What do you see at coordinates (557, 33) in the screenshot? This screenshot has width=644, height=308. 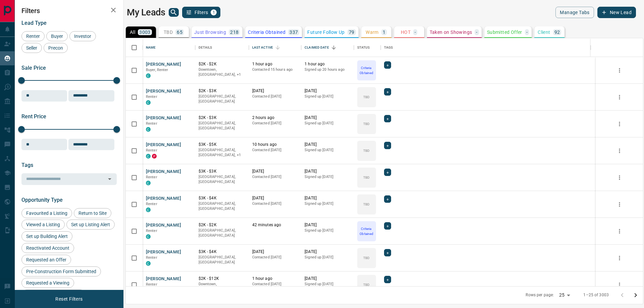 I see `p: 92` at bounding box center [557, 33].